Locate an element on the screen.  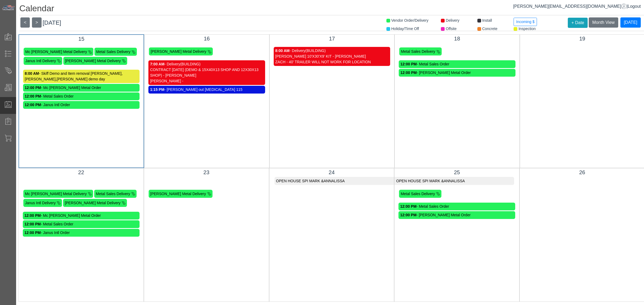
div: 26 is located at coordinates (582, 173).